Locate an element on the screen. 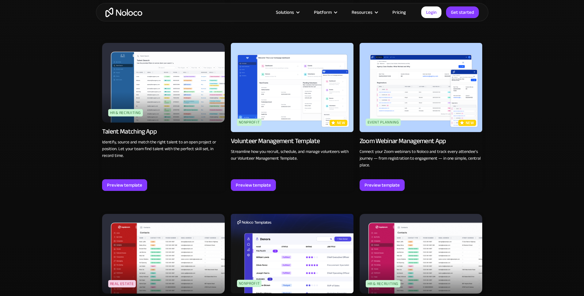 The height and width of the screenshot is (296, 584). a: Pricing is located at coordinates (399, 12).